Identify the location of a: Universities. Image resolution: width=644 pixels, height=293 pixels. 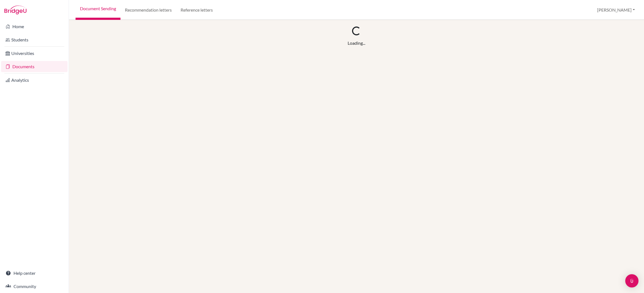
(34, 53).